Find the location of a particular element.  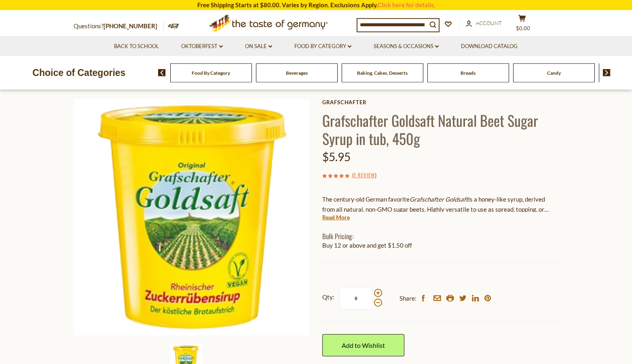

span: Candy is located at coordinates (553, 73).